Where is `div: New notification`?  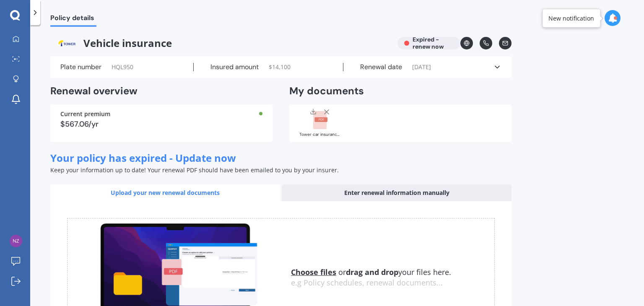
div: New notification is located at coordinates (571, 18).